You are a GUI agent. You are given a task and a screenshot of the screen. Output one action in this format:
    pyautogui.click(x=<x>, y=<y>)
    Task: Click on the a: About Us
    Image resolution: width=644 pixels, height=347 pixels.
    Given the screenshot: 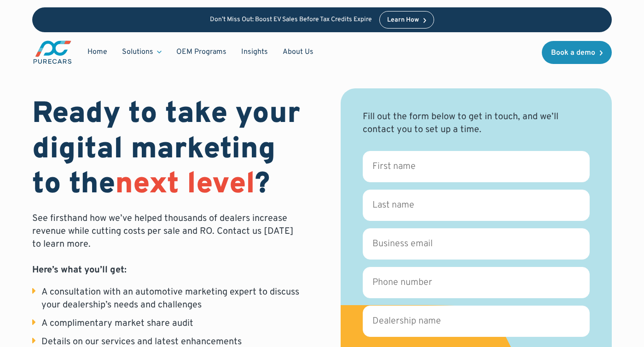 What is the action you would take?
    pyautogui.click(x=298, y=52)
    